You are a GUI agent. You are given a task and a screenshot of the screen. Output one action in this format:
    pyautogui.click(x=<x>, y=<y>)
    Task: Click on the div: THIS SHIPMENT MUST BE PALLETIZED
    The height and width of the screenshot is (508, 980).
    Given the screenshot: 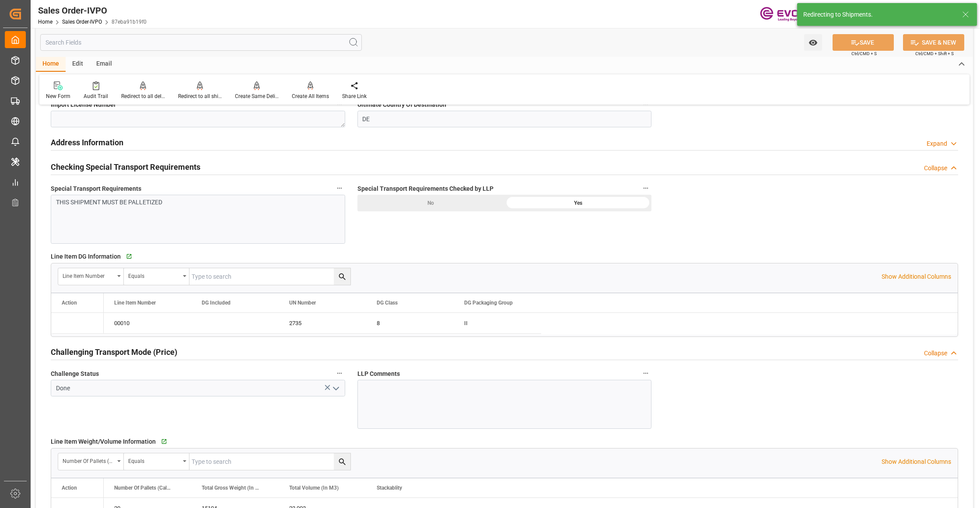 What is the action you would take?
    pyautogui.click(x=194, y=202)
    